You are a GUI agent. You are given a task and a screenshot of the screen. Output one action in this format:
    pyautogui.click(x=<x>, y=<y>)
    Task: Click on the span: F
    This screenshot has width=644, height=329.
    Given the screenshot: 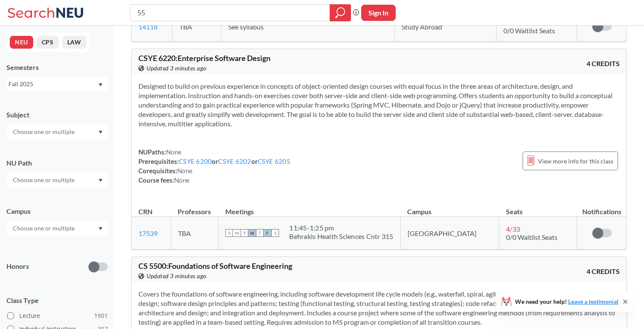 What is the action you would take?
    pyautogui.click(x=268, y=233)
    